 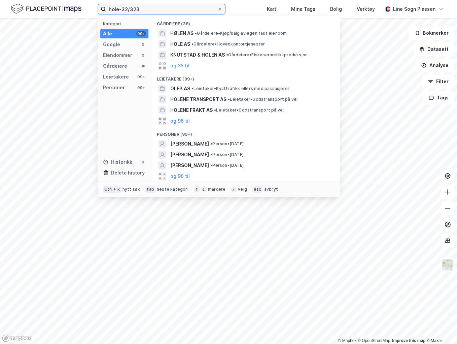 I want to click on img: Z, so click(x=447, y=264).